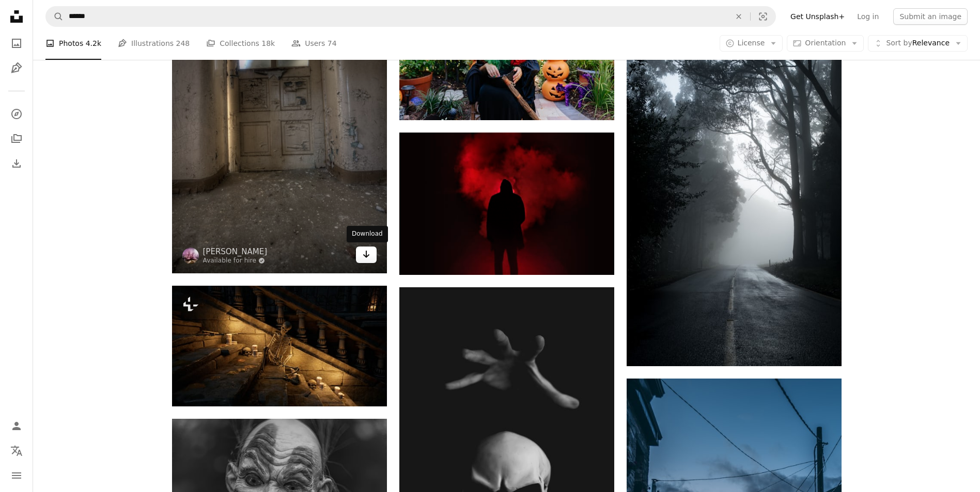 Image resolution: width=980 pixels, height=492 pixels. Describe the element at coordinates (930, 17) in the screenshot. I see `button: Submit an image` at that location.